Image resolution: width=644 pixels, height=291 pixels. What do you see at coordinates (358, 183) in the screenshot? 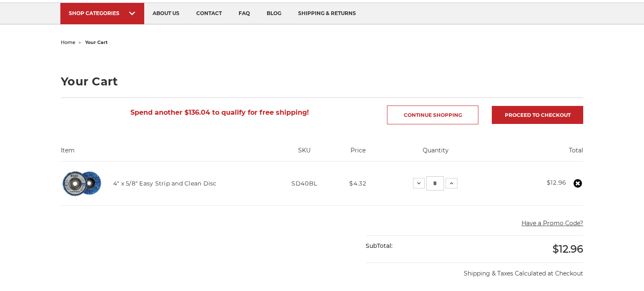
I see `span: $4.32` at bounding box center [358, 183].